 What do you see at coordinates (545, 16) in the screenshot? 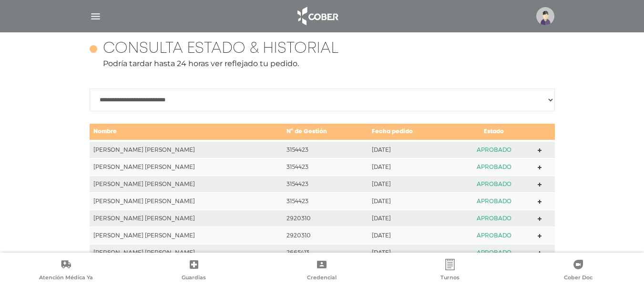
I see `img: profile-placeholder.svg` at bounding box center [545, 16].